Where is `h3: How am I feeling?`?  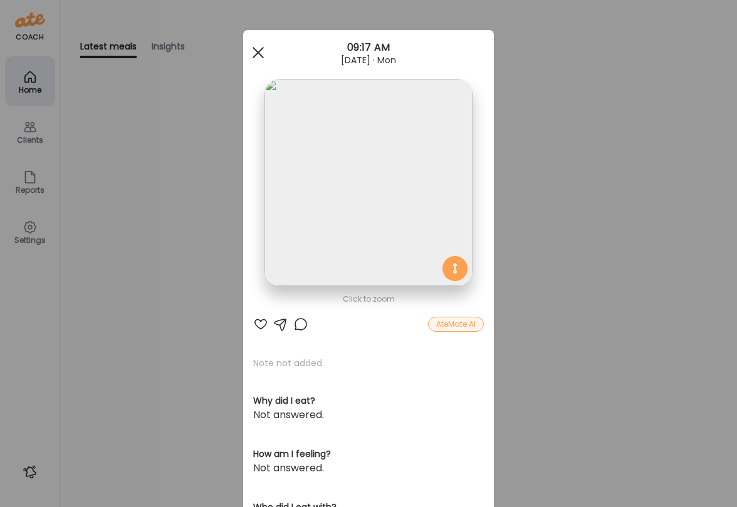
h3: How am I feeling? is located at coordinates (368, 454).